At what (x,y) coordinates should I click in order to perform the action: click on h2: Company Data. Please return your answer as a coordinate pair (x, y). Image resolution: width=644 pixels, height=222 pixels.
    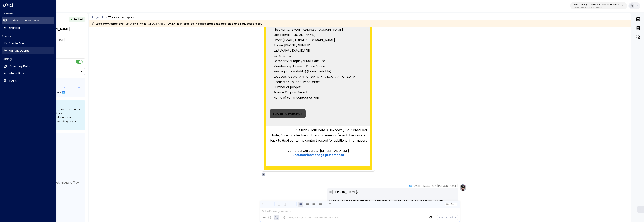
    Looking at the image, I should click on (20, 66).